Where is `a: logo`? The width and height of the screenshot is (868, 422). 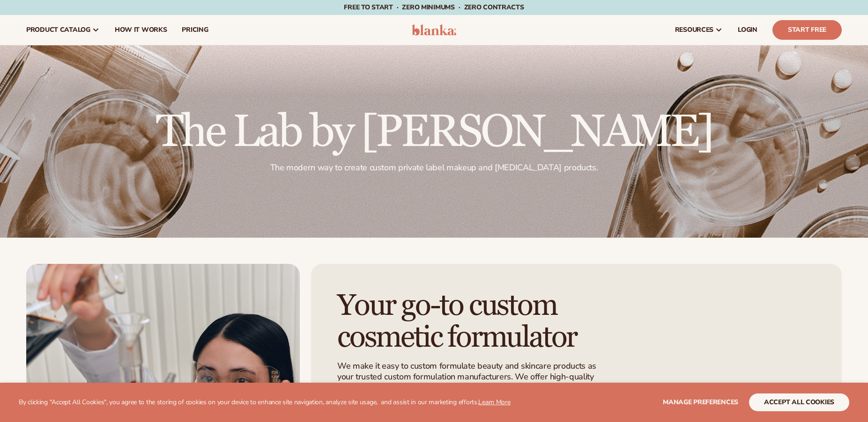
a: logo is located at coordinates (434, 30).